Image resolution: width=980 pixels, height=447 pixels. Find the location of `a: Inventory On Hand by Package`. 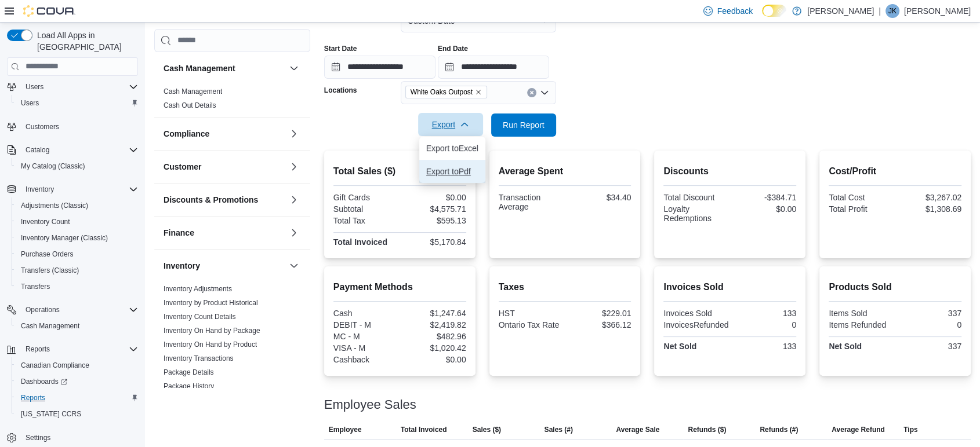

a: Inventory On Hand by Package is located at coordinates (211, 331).